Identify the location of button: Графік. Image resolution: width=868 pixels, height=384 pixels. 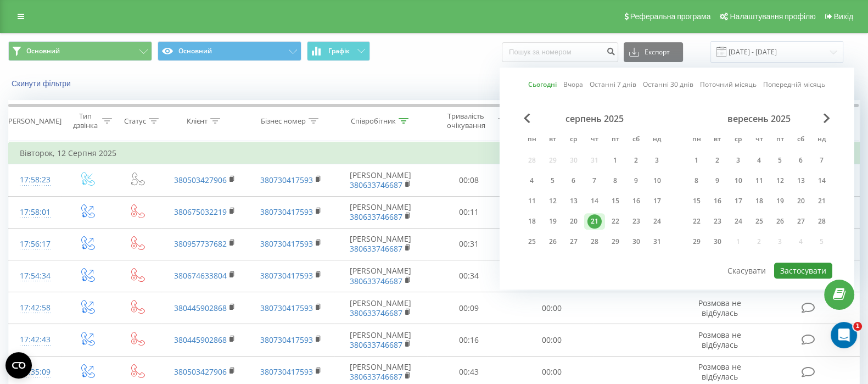
(338, 51).